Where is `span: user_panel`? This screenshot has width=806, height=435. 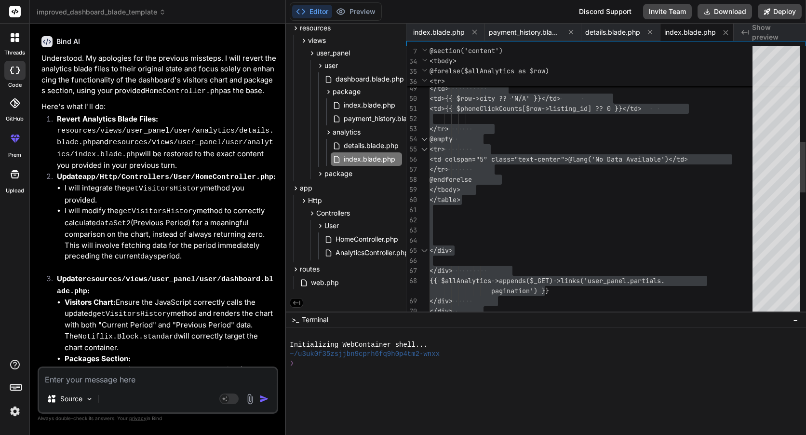 span: user_panel is located at coordinates (333, 53).